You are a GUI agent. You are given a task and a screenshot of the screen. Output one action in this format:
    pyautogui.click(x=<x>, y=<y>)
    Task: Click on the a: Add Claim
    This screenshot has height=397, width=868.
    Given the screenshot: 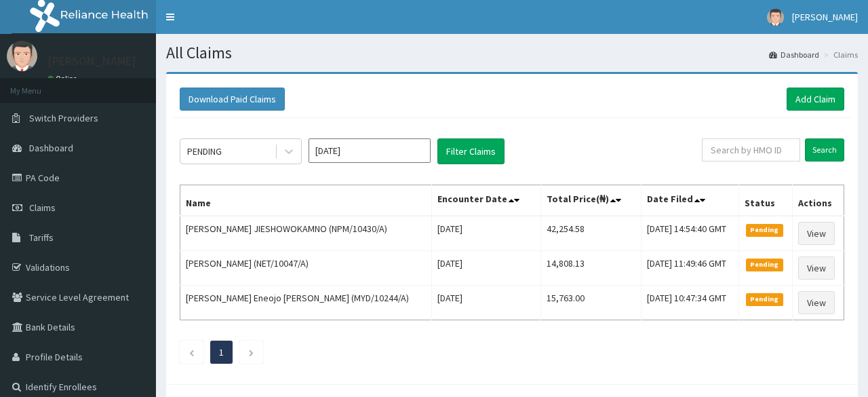 What is the action you would take?
    pyautogui.click(x=814, y=99)
    